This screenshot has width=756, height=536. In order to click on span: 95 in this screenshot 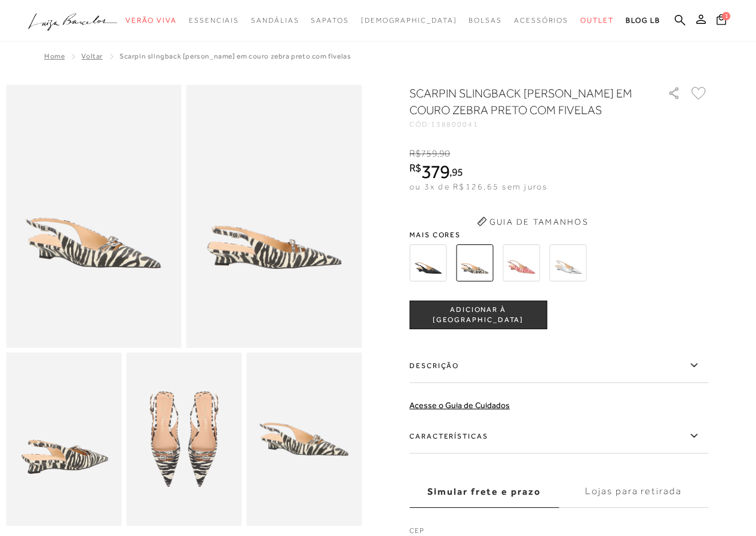, I will do `click(457, 171)`.